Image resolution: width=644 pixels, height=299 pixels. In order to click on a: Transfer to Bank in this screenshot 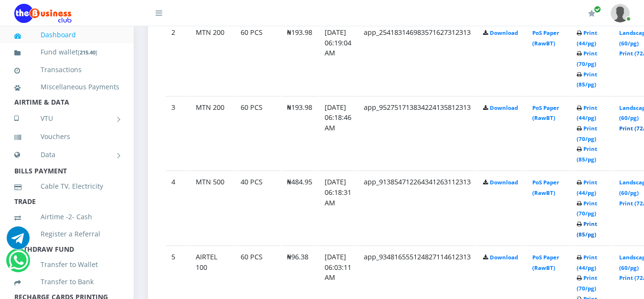, I will do `click(67, 282)`.